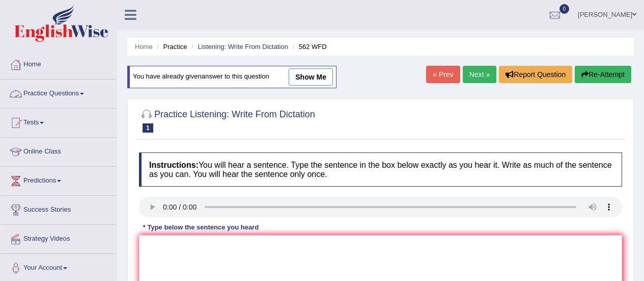 Image resolution: width=644 pixels, height=281 pixels. Describe the element at coordinates (173, 165) in the screenshot. I see `b: Instructions:` at that location.